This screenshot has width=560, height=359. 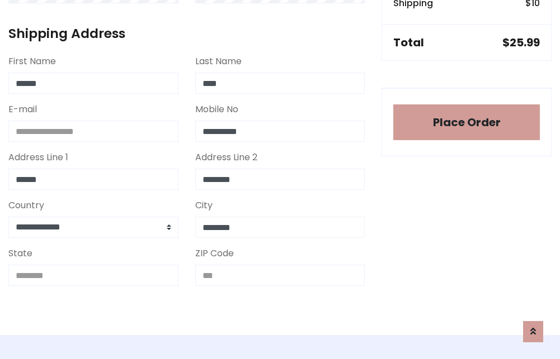 What do you see at coordinates (38, 158) in the screenshot?
I see `label: Address Line 1` at bounding box center [38, 158].